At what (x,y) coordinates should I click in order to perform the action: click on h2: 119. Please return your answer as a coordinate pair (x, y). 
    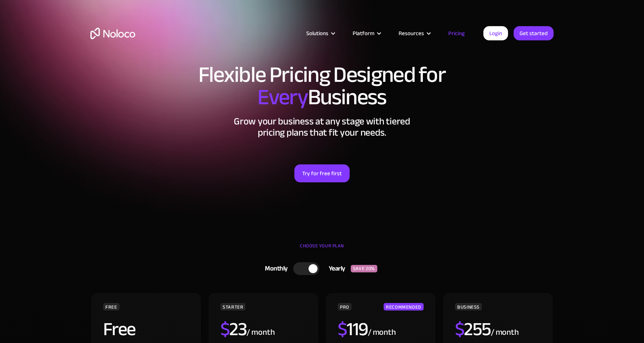
    Looking at the image, I should click on (353, 329).